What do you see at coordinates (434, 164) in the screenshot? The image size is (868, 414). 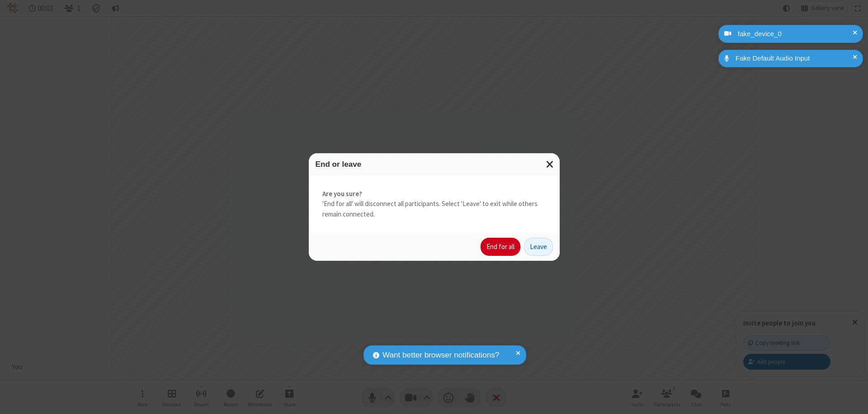 I see `h3: End or leave` at bounding box center [434, 164].